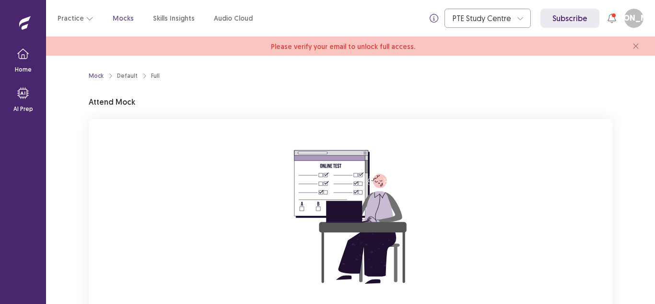 This screenshot has height=304, width=655. What do you see at coordinates (233, 18) in the screenshot?
I see `p: Audio Cloud` at bounding box center [233, 18].